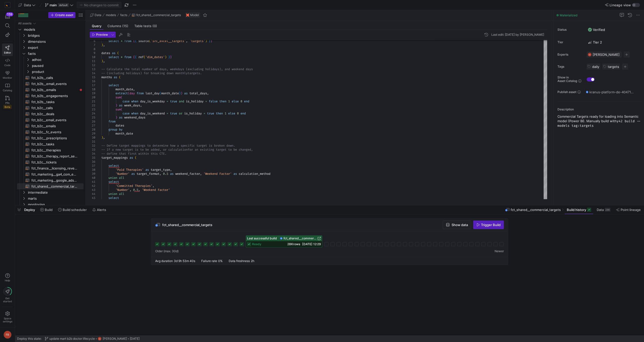 Image resolution: width=644 pixels, height=342 pixels. Describe the element at coordinates (72, 210) in the screenshot. I see `button: Build scheduler` at that location.